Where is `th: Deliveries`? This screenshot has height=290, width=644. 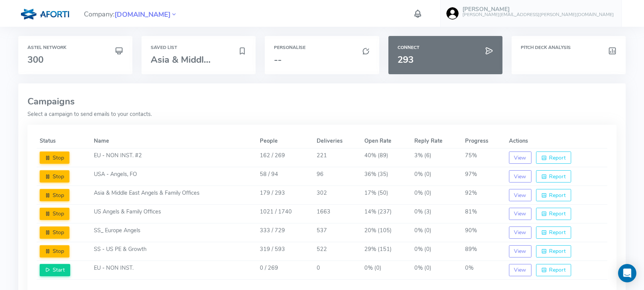
th: Deliveries is located at coordinates (337, 141).